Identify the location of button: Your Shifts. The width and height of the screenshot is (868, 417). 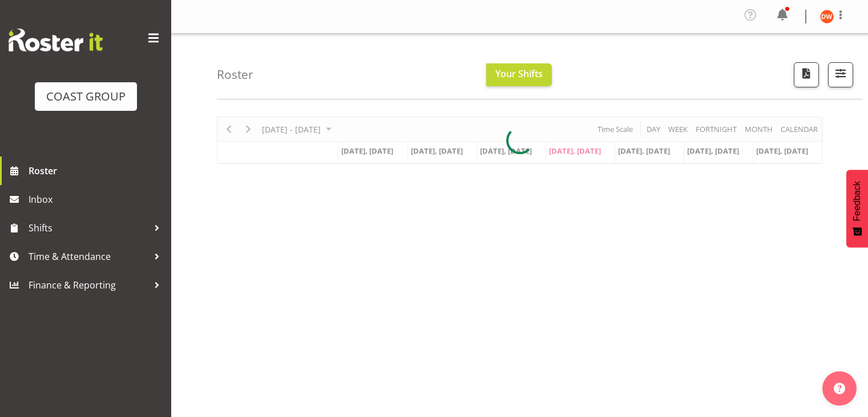
(519, 75).